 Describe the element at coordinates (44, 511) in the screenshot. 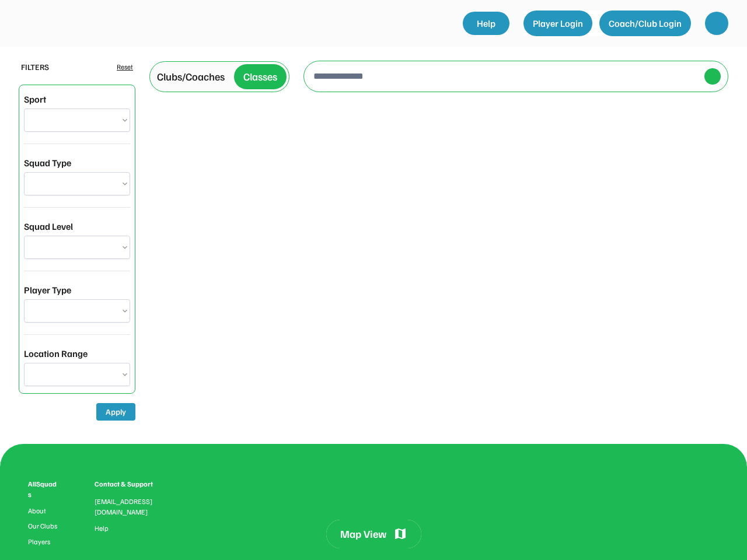

I see `a: About` at that location.